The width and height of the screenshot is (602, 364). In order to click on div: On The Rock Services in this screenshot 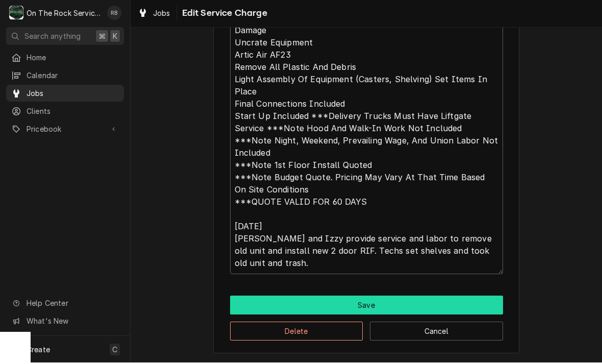, I will do `click(64, 14)`.